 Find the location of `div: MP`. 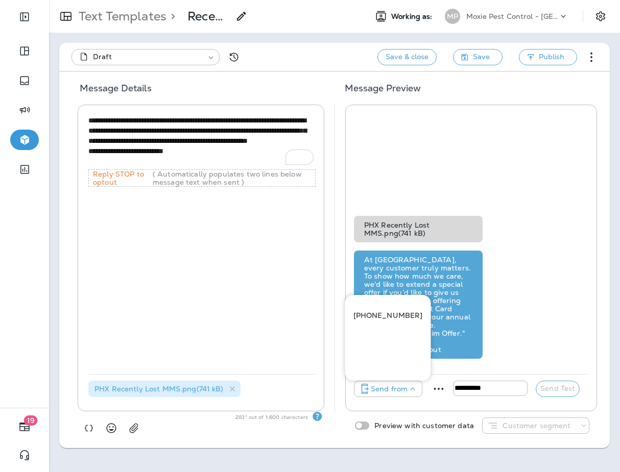

div: MP is located at coordinates (452, 16).